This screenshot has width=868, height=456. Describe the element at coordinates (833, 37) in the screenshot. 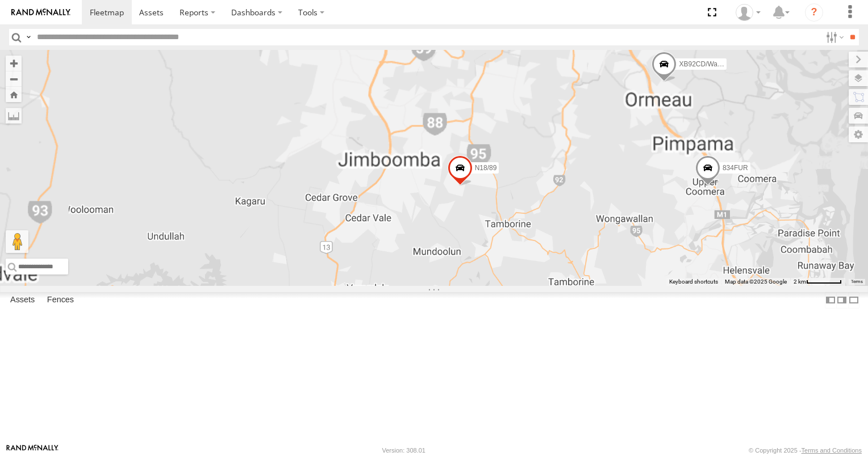

I see `label: Search Filter Options` at that location.